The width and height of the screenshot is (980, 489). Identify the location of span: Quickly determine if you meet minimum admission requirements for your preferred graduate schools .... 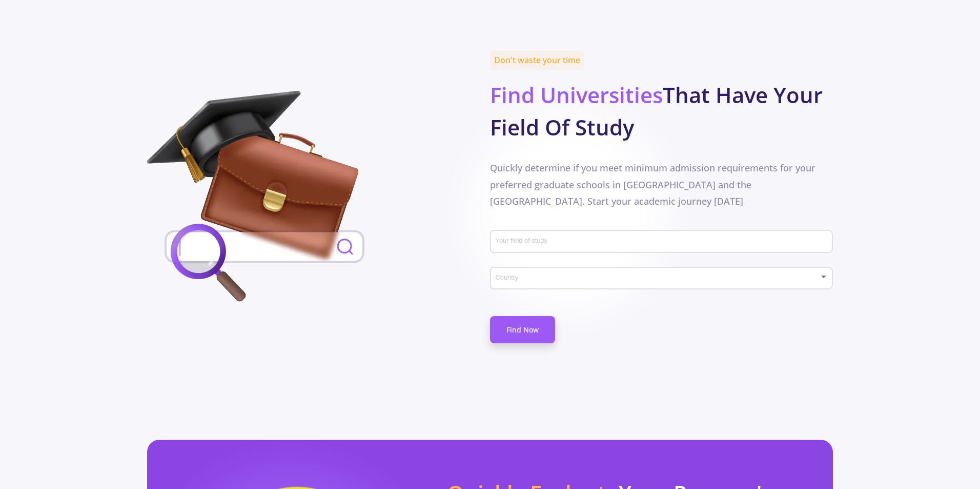
(653, 185).